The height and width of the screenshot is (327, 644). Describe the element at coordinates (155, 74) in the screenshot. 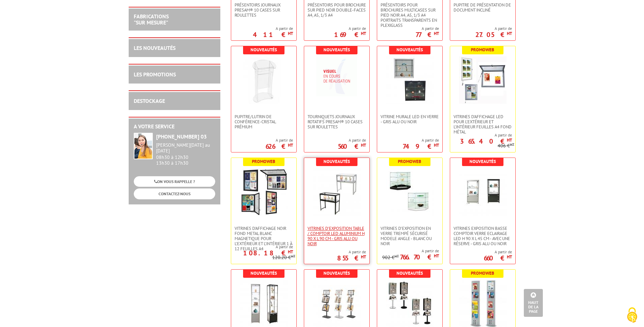

I see `a: LES PROMOTIONS` at that location.